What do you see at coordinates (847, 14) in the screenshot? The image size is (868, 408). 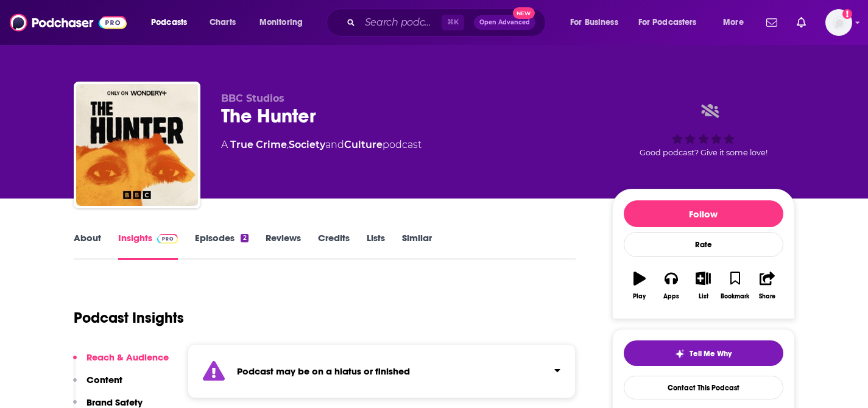 I see `svg: Email not verified` at bounding box center [847, 14].